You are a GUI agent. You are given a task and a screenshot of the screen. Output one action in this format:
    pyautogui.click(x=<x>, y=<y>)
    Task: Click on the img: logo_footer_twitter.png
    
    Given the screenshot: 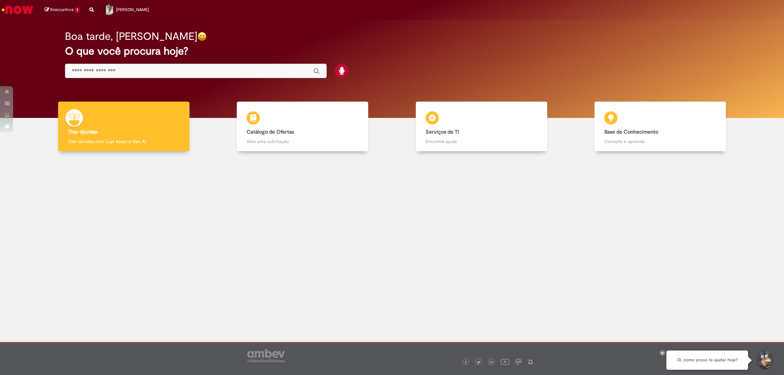 What is the action you would take?
    pyautogui.click(x=479, y=362)
    